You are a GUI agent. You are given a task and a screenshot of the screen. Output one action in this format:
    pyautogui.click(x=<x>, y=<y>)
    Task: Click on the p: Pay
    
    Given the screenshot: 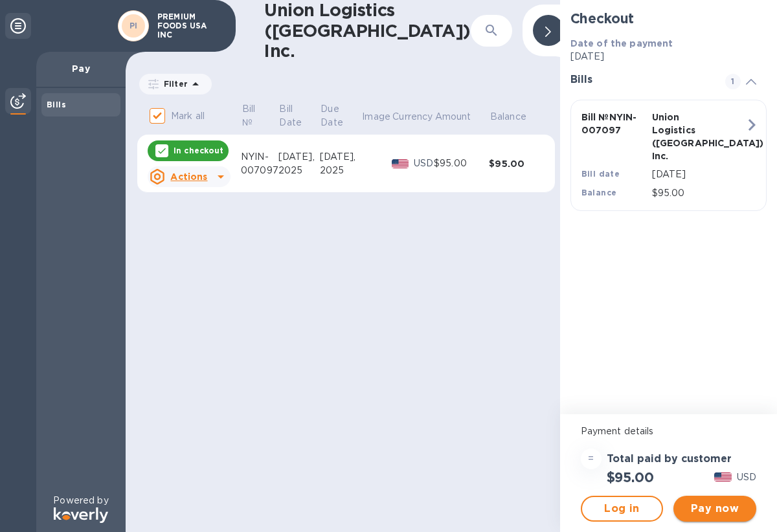 What is the action you would take?
    pyautogui.click(x=81, y=69)
    